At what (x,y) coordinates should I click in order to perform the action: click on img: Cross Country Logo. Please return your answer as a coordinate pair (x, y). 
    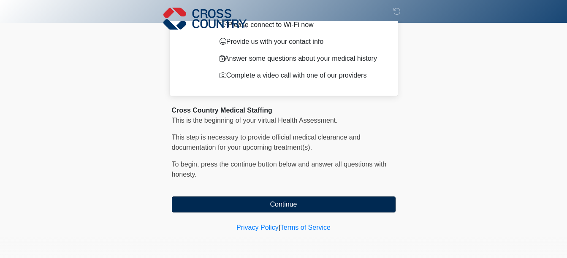
    Looking at the image, I should click on (205, 19).